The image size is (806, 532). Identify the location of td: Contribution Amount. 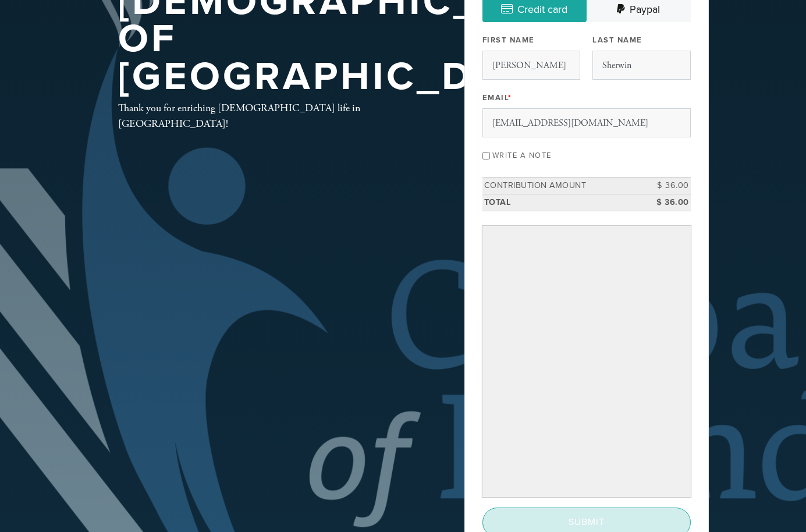
(561, 186).